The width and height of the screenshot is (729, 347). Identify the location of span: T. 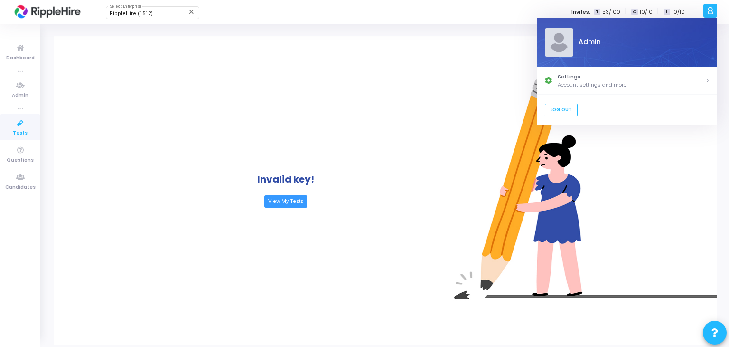
(597, 12).